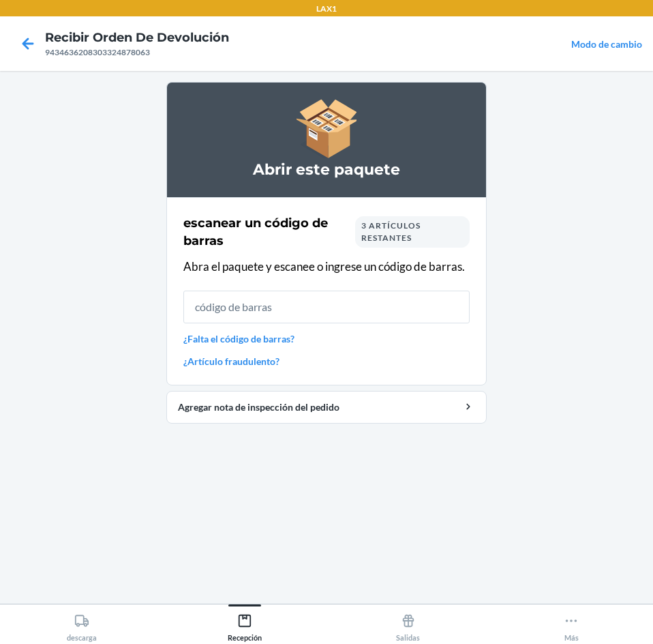 The height and width of the screenshot is (644, 653). I want to click on button: Agregar nota de inspección del pedido, so click(327, 407).